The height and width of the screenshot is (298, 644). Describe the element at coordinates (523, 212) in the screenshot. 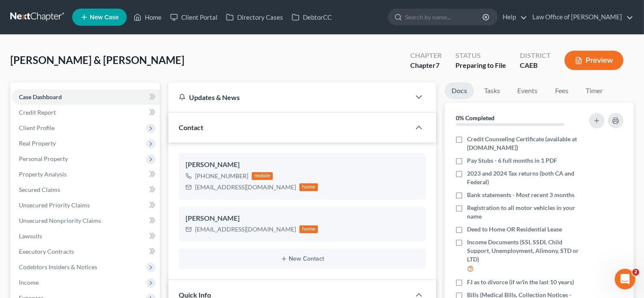

I see `span: Registration to all motor vehicles in your name` at that location.